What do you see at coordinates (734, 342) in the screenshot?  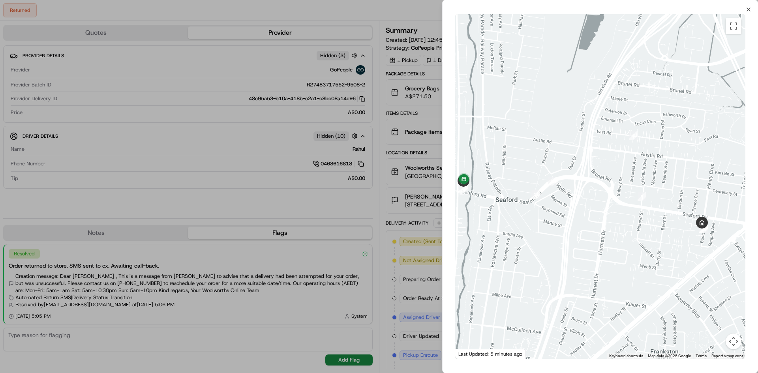 I see `button: Map camera controls` at bounding box center [734, 342].